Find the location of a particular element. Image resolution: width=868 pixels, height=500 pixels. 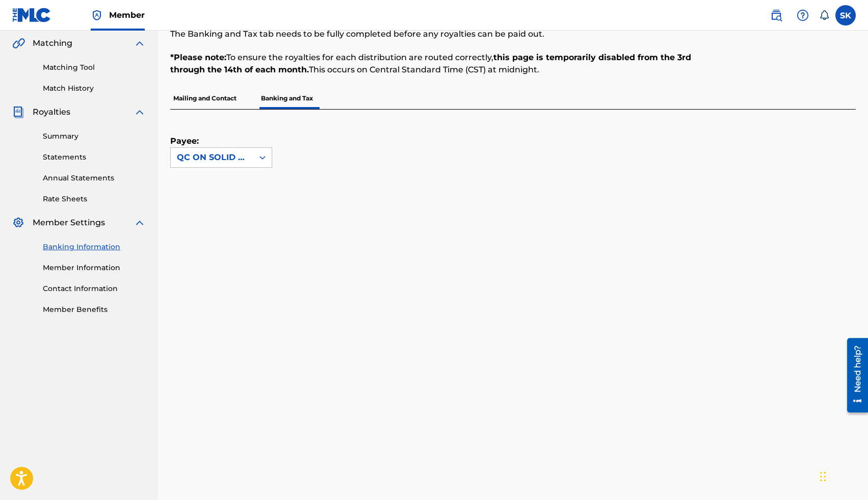

div: Open Resource Center is located at coordinates (18, 41).